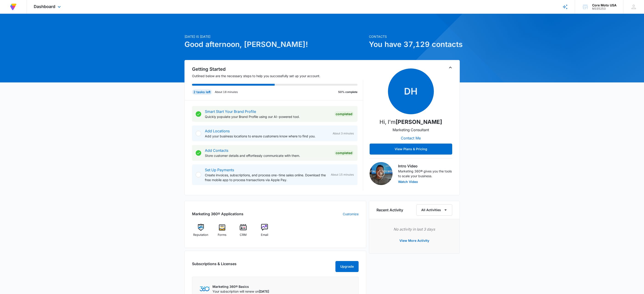 This screenshot has width=644, height=294. Describe the element at coordinates (414, 241) in the screenshot. I see `button: View More Activity` at that location.